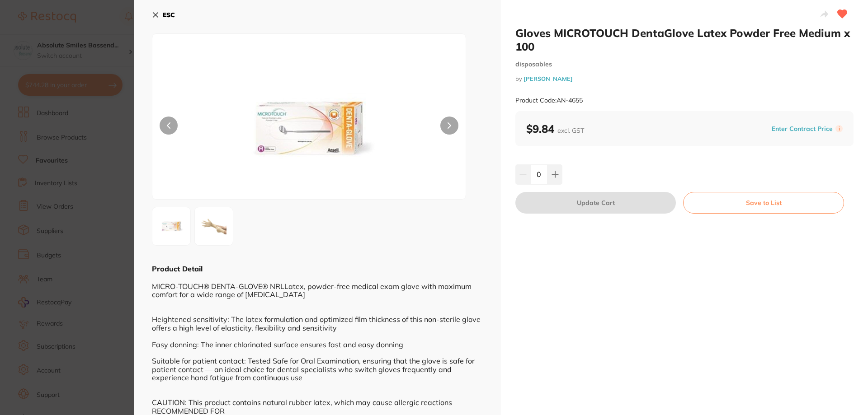 The height and width of the screenshot is (415, 868). Describe the element at coordinates (163, 15) in the screenshot. I see `button: ESC` at that location.